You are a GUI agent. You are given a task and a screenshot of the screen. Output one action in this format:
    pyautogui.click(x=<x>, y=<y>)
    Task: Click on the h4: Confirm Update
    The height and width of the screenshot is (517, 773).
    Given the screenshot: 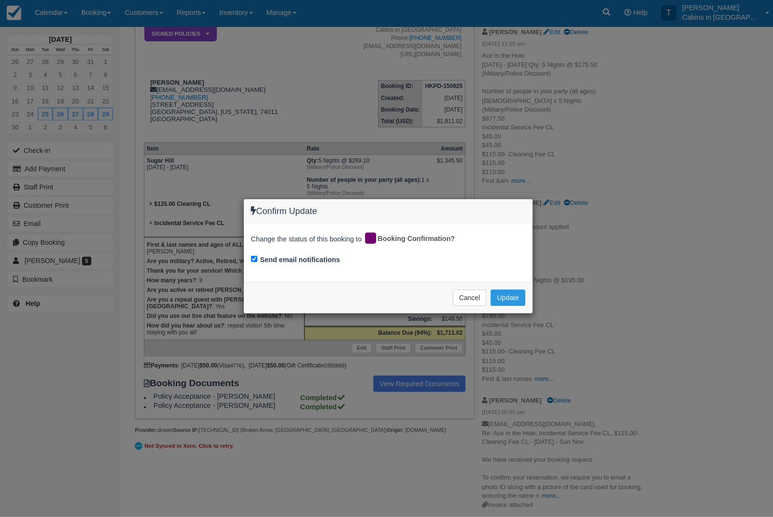 What is the action you would take?
    pyautogui.click(x=387, y=213)
    